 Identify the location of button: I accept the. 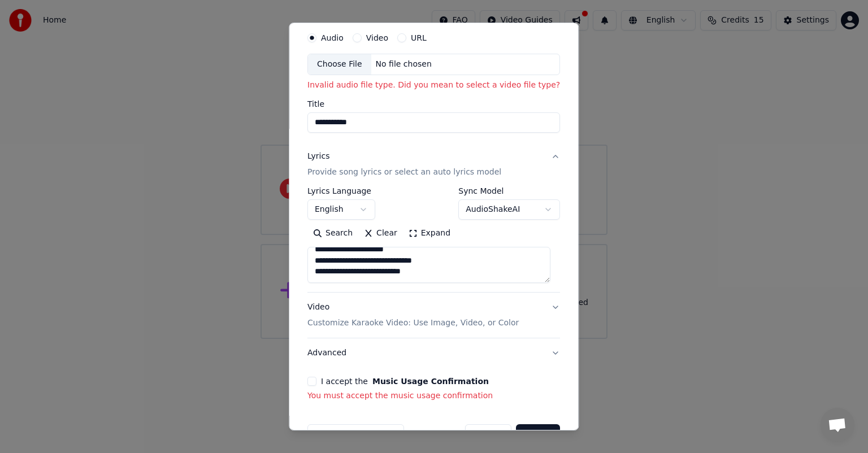
(430, 381).